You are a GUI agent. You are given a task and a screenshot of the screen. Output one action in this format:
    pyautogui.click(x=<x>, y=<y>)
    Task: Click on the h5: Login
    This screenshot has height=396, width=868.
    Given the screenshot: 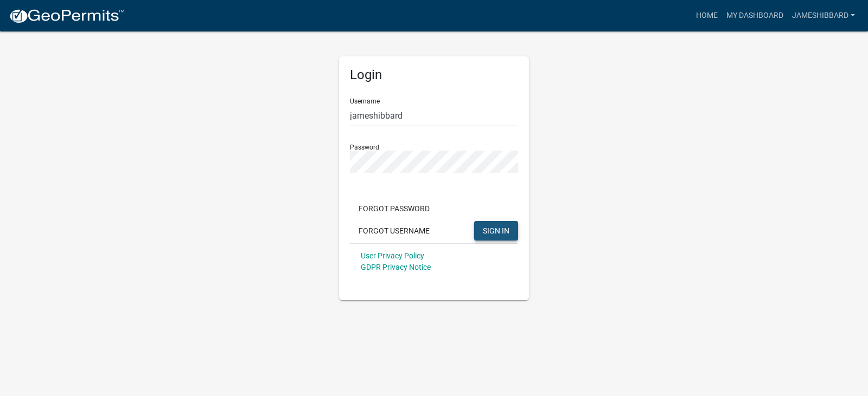 What is the action you would take?
    pyautogui.click(x=434, y=75)
    